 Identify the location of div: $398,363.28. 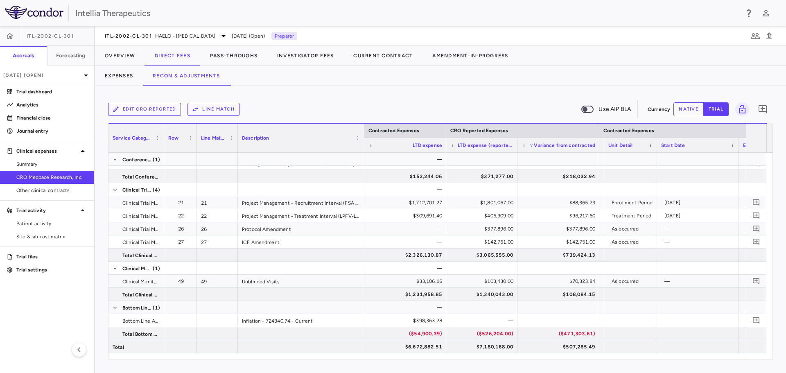
(407, 321).